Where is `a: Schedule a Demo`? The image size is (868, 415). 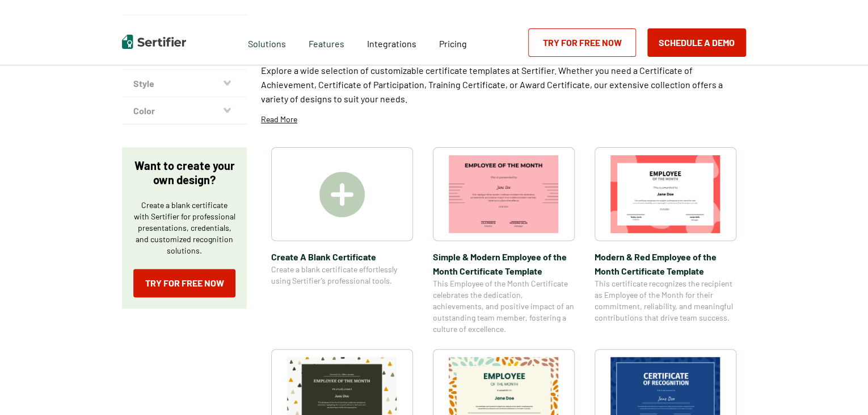 a: Schedule a Demo is located at coordinates (697, 42).